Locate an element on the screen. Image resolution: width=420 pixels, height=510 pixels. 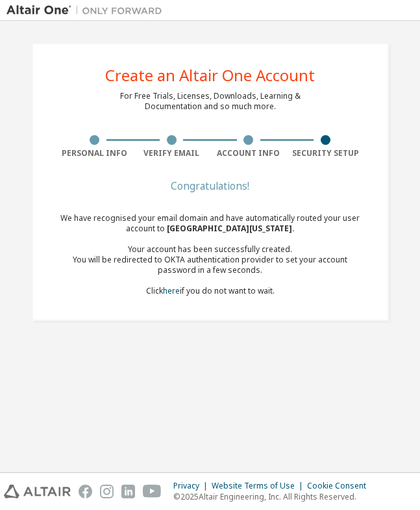
div: Personal Info is located at coordinates (95, 153).